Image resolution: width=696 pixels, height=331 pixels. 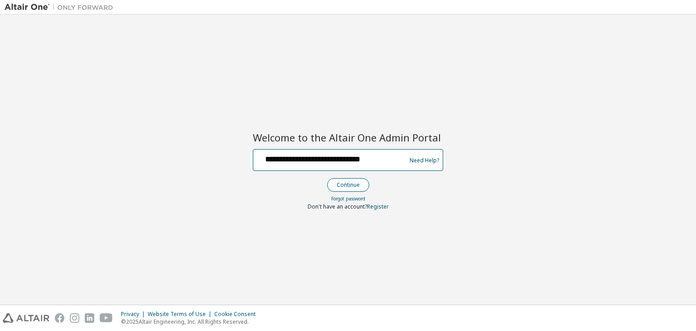 What do you see at coordinates (191, 321) in the screenshot?
I see `p: © 2025 Altair Engineering, Inc. All Rights Reserved.` at bounding box center [191, 321].